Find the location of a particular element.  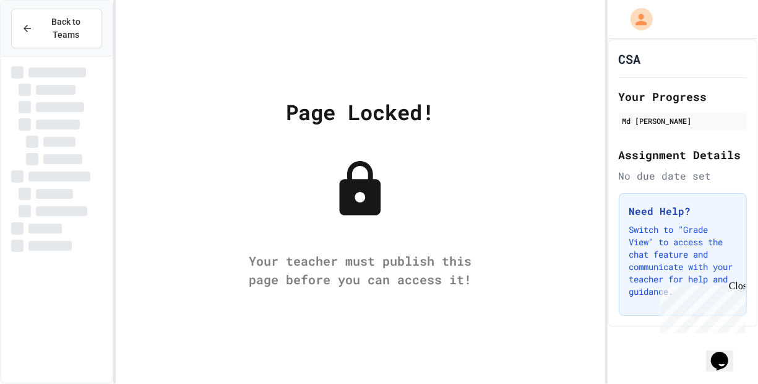

p: Switch to "Grade View" to access the chat feature and communicate with your teacher for help and ... is located at coordinates (682, 260).